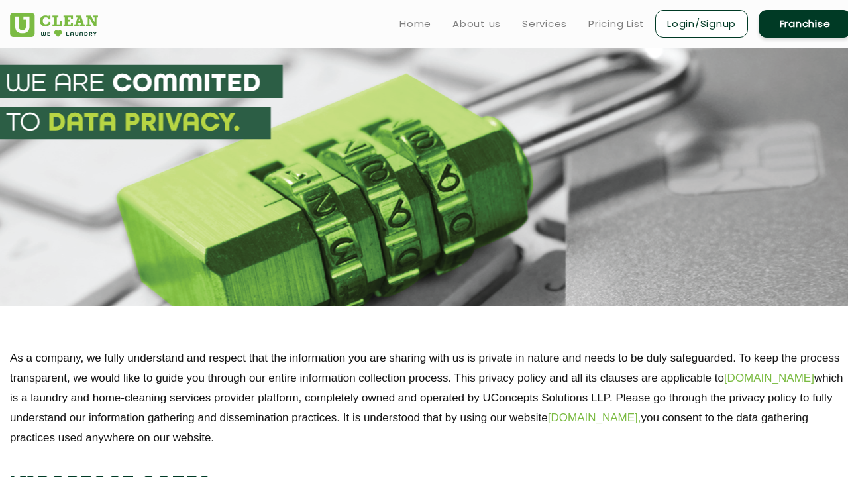 The width and height of the screenshot is (848, 477). What do you see at coordinates (477, 24) in the screenshot?
I see `a: About us` at bounding box center [477, 24].